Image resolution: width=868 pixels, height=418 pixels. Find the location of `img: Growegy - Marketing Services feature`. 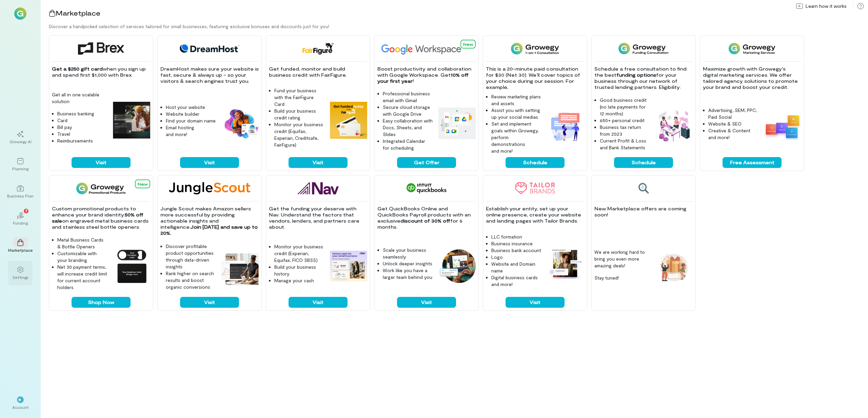

img: Growegy - Marketing Services feature is located at coordinates (783, 126).